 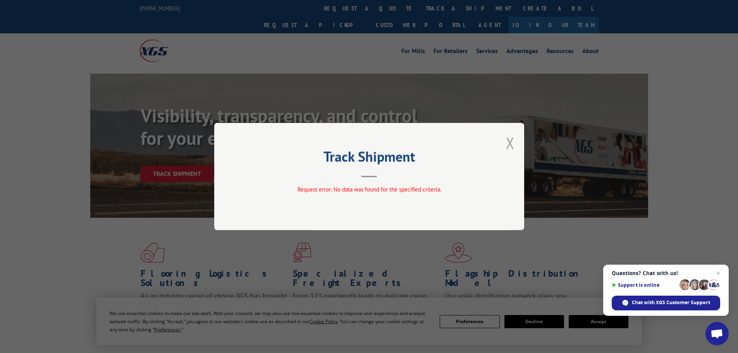 I want to click on button: Close modal, so click(x=510, y=143).